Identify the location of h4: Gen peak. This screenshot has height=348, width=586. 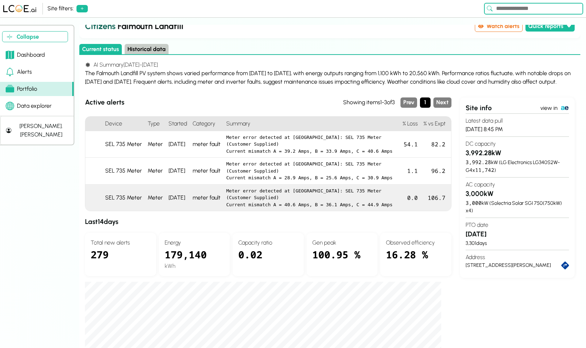
(342, 243).